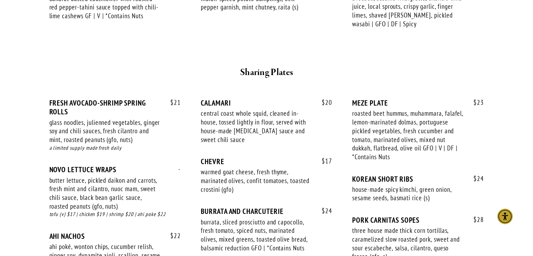  I want to click on span: 20, so click(323, 102).